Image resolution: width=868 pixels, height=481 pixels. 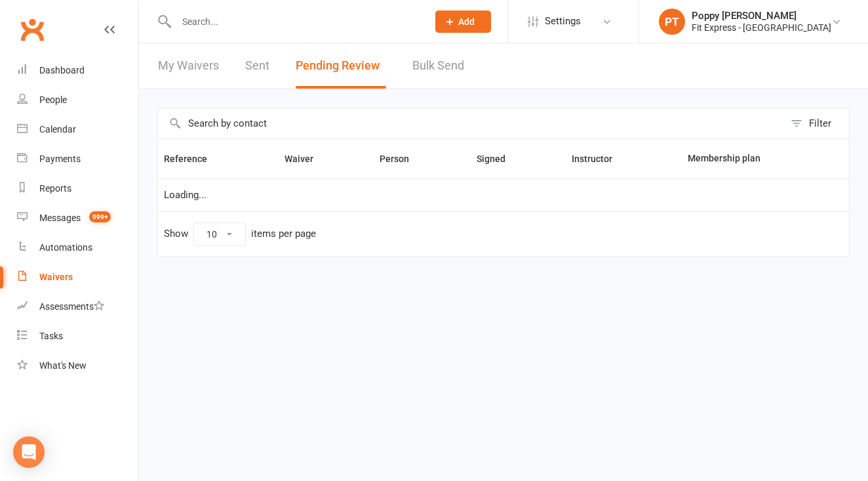 I want to click on button: Signed, so click(x=498, y=159).